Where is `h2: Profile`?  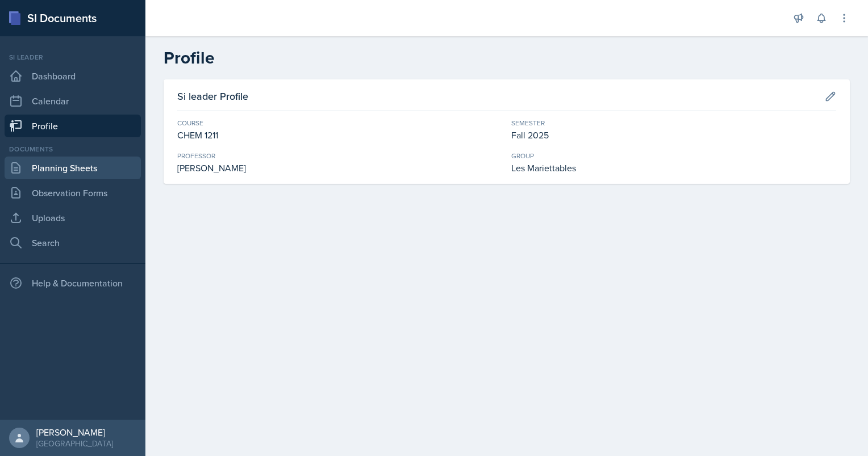 h2: Profile is located at coordinates (507, 58).